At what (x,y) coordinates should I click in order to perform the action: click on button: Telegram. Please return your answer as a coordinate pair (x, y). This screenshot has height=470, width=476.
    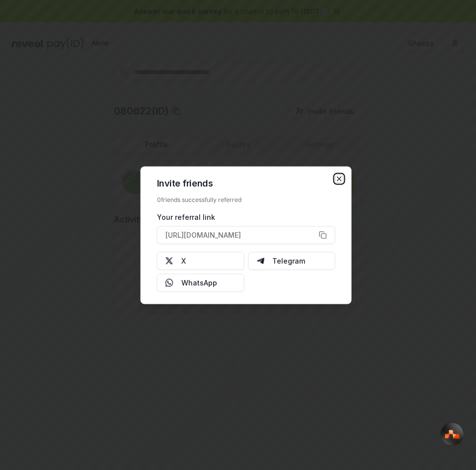
    Looking at the image, I should click on (292, 261).